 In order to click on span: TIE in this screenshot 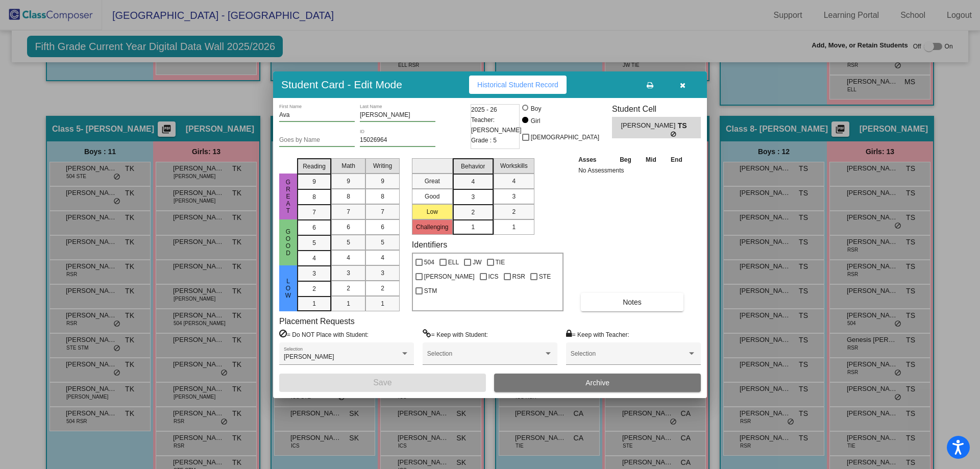, I will do `click(500, 262)`.